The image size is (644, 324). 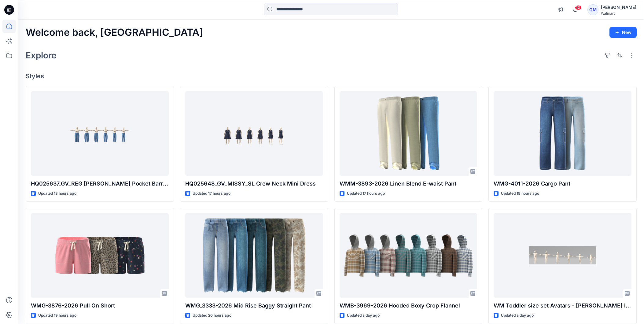 What do you see at coordinates (254, 133) in the screenshot?
I see `a: HQ025648_GV_MISSY_SL Crew Neck Mini Dress` at bounding box center [254, 133].